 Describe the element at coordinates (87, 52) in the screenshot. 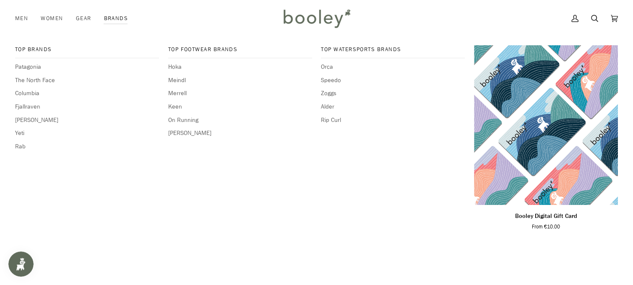

I see `a: Top Brands` at that location.